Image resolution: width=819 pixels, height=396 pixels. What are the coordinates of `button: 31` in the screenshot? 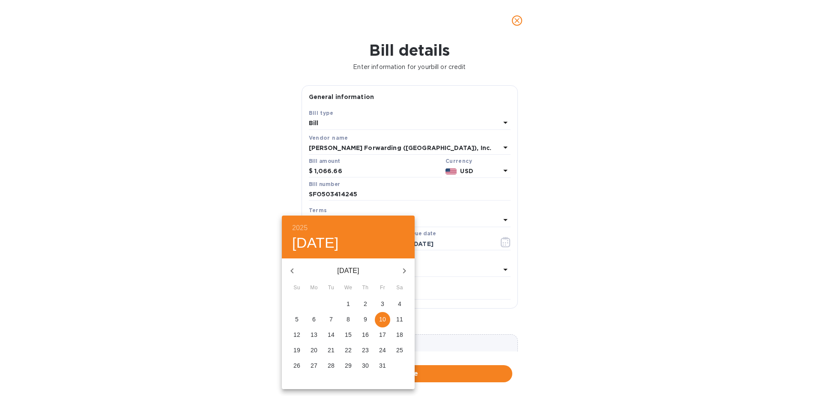 It's located at (382, 366).